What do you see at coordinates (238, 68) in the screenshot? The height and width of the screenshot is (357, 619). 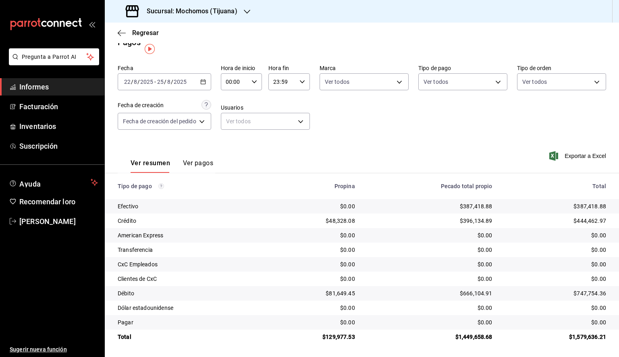 I see `font: Hora de inicio` at bounding box center [238, 68].